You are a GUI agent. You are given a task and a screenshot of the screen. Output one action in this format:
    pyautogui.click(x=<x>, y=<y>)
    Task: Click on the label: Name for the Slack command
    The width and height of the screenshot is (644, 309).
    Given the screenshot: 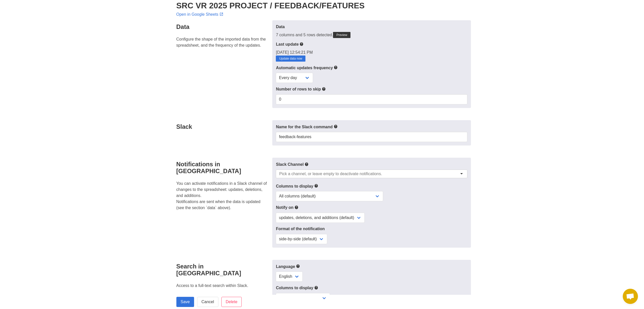 What is the action you would take?
    pyautogui.click(x=372, y=127)
    